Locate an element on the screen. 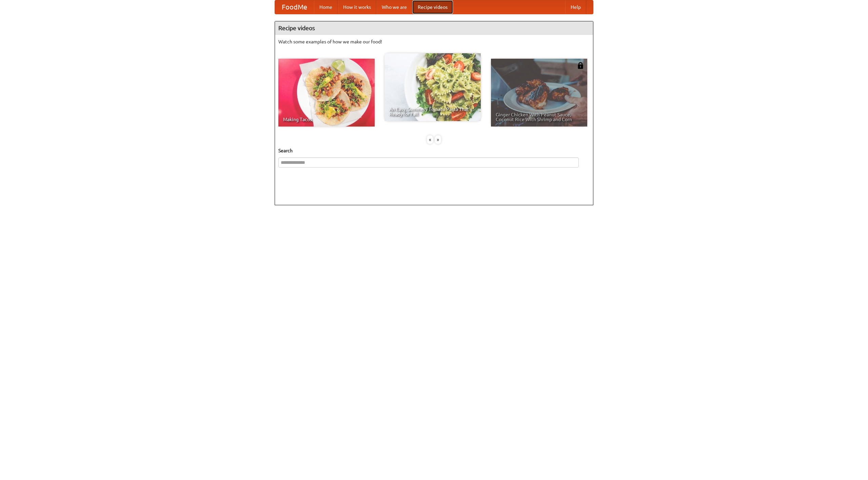  a: Making Tacos is located at coordinates (326, 93).